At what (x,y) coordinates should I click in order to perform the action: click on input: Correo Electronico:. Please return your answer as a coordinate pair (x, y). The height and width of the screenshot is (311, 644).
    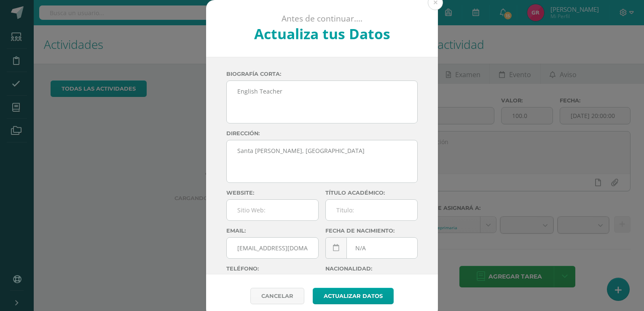
    Looking at the image, I should click on (272, 248).